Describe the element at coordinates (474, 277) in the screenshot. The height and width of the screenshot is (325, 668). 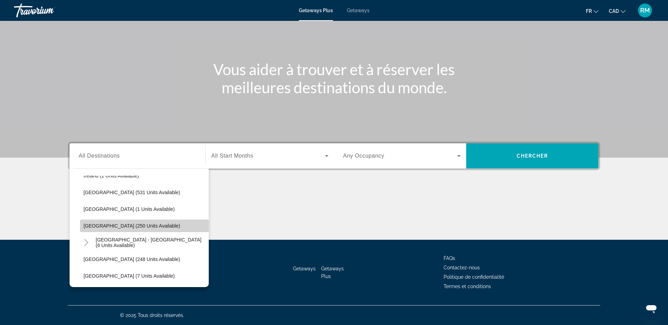
I see `span: Politique de confidentialité` at that location.